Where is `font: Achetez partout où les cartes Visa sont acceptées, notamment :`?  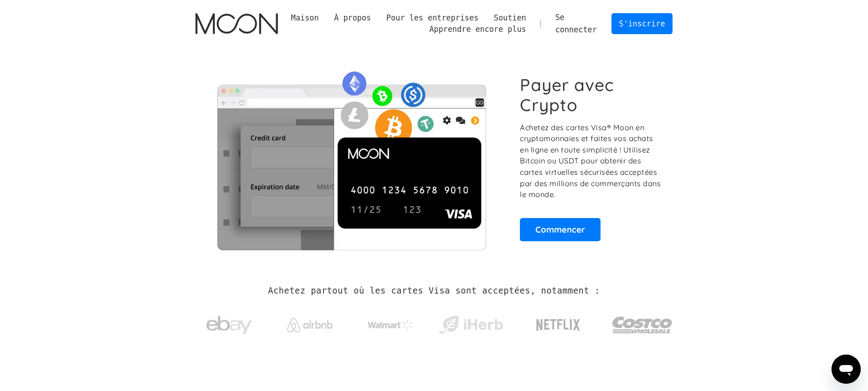
font: Achetez partout où les cartes Visa sont acceptées, notamment : is located at coordinates (434, 290).